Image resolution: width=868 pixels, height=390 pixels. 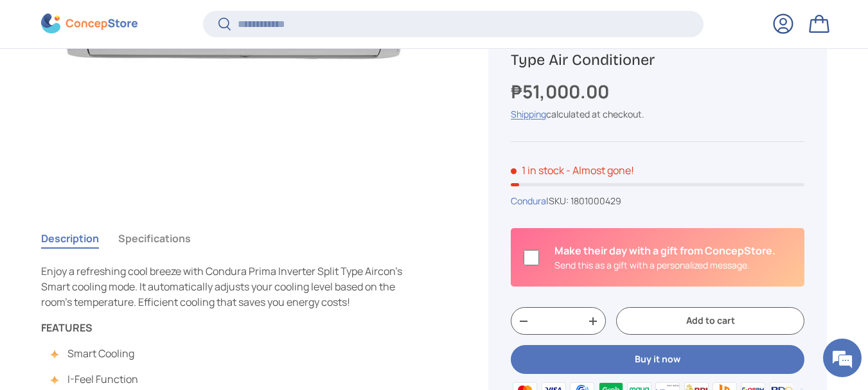 What do you see at coordinates (665, 258) in the screenshot?
I see `div: Is this a gift?` at bounding box center [665, 258].